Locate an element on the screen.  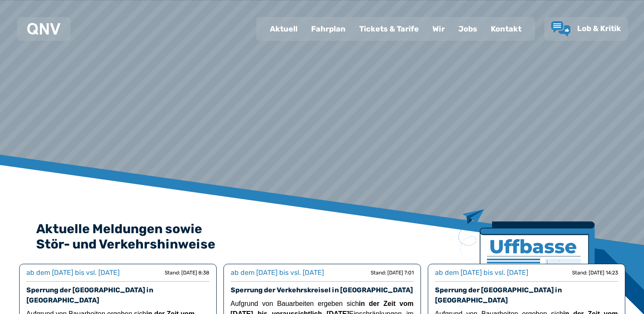
a: Lob & Kritik is located at coordinates (586, 29).